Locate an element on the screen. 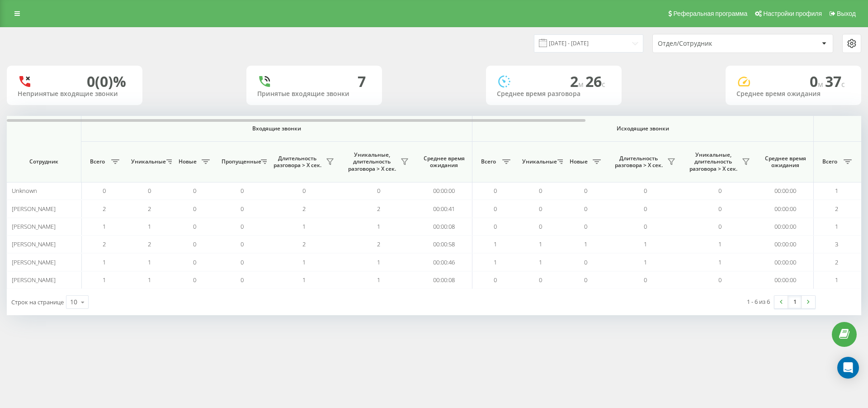 This screenshot has height=408, width=868. div: Среднее время разговора is located at coordinates (554, 93).